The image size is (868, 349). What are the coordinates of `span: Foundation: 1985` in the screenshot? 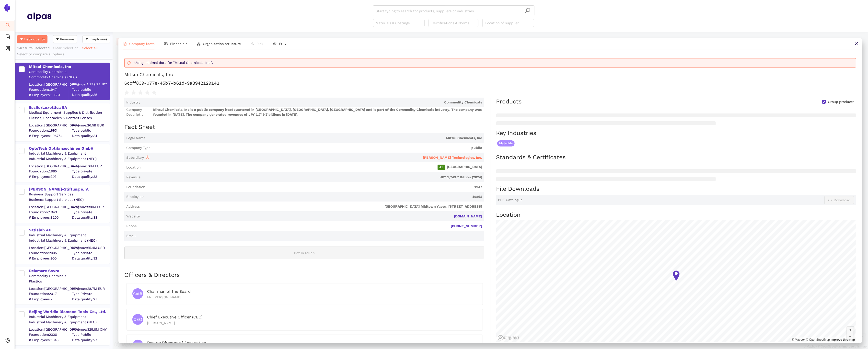 It's located at (49, 172).